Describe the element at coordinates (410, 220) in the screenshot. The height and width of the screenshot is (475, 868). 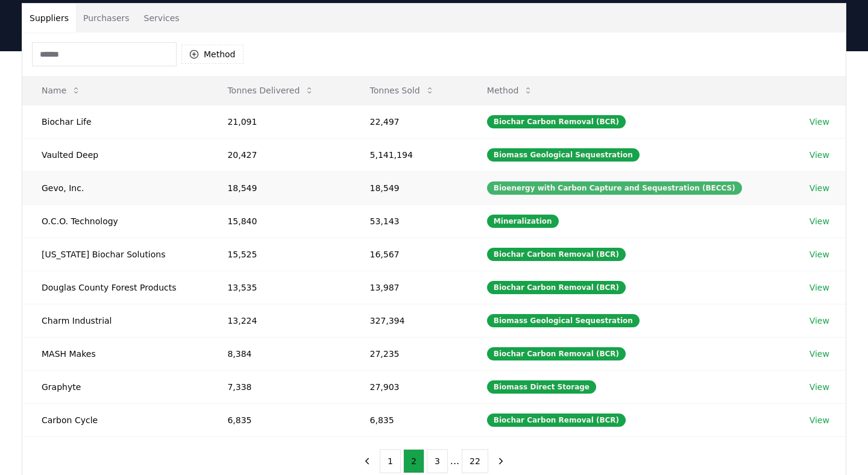
I see `td: 53,143` at that location.